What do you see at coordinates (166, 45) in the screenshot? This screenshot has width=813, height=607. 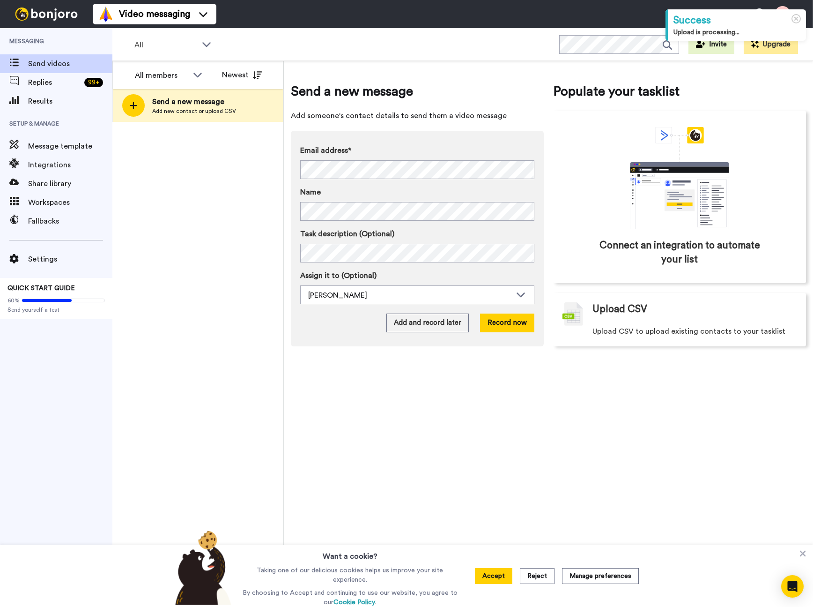 I see `span: All` at bounding box center [166, 45].